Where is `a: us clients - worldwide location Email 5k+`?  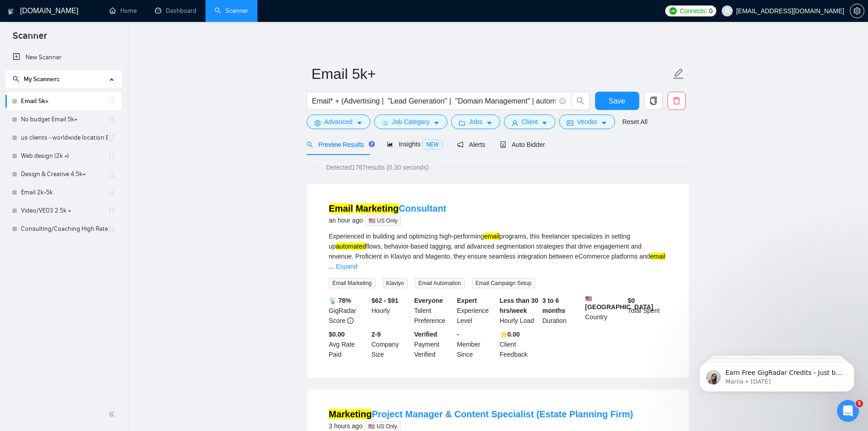
a: us clients - worldwide location Email 5k+ is located at coordinates (64, 138).